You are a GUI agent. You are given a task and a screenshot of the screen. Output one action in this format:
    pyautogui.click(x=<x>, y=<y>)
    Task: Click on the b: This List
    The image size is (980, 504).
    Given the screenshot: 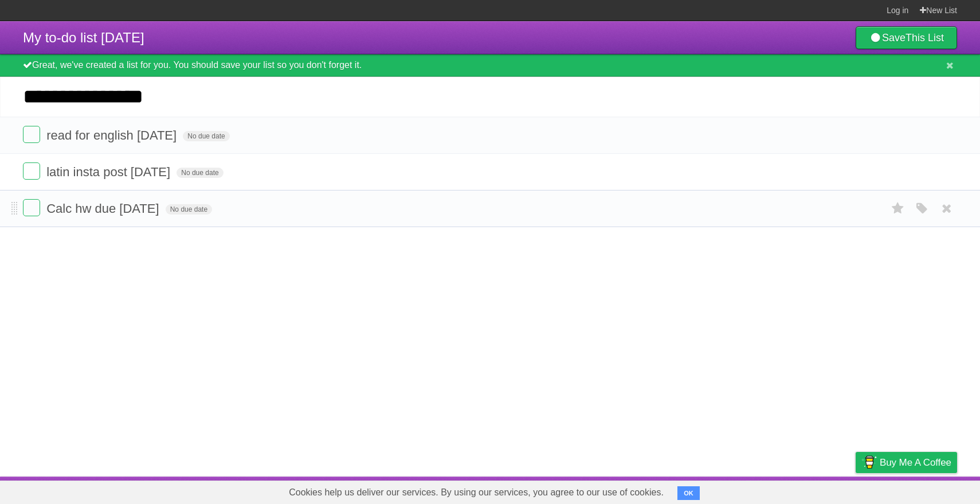 What is the action you would take?
    pyautogui.click(x=924, y=38)
    